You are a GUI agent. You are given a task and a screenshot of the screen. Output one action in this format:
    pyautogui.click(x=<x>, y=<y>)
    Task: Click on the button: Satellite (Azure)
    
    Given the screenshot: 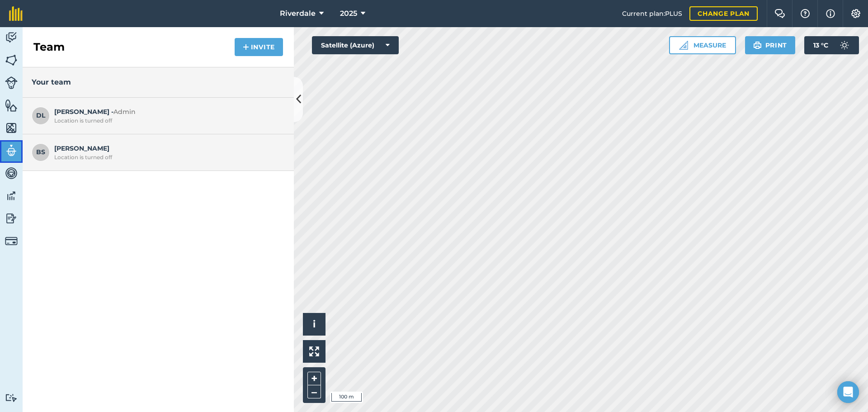 What is the action you would take?
    pyautogui.click(x=355, y=45)
    